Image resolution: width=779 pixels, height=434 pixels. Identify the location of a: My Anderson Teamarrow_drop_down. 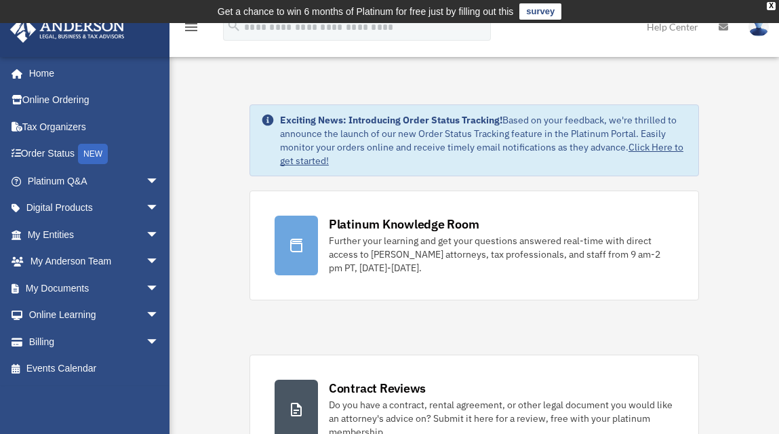
(94, 262).